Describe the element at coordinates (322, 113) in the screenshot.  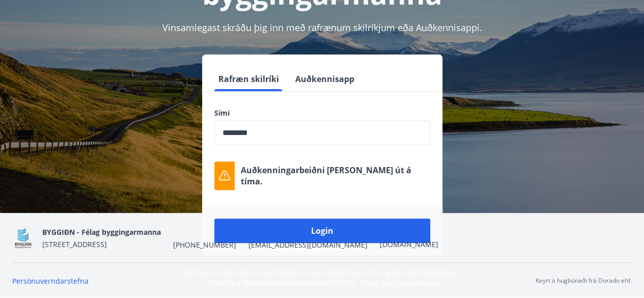
I see `label: Sími` at that location.